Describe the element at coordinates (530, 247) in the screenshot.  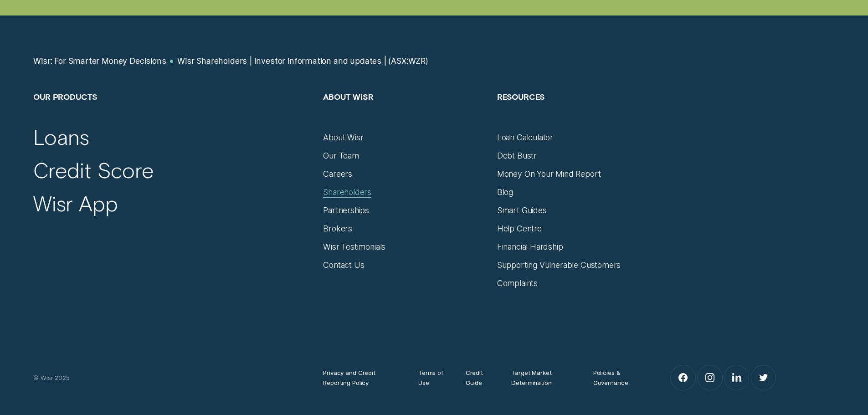
I see `div: Financial Hardship` at that location.